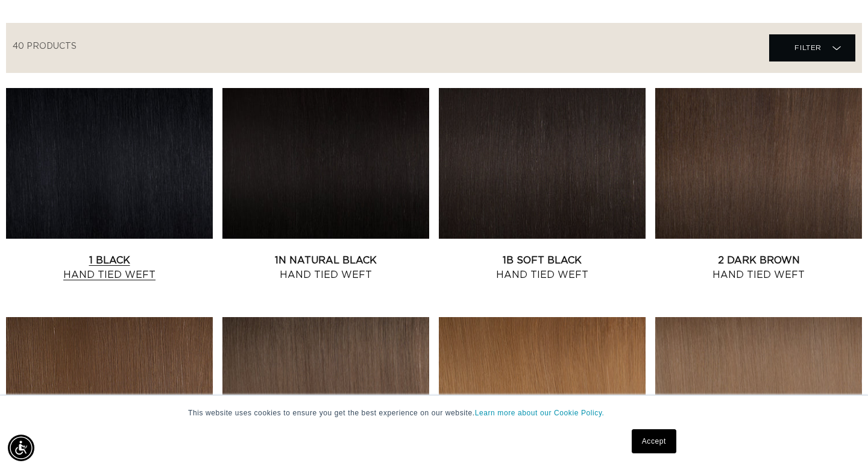 The height and width of the screenshot is (469, 868). I want to click on a: 1 Black Hand Tied Weft, so click(109, 268).